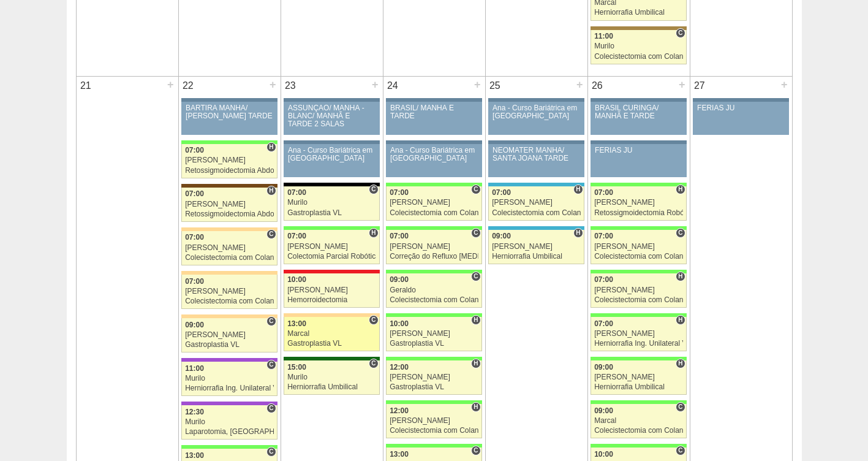 The width and height of the screenshot is (868, 461). Describe the element at coordinates (331, 202) in the screenshot. I see `div: Murilo` at that location.